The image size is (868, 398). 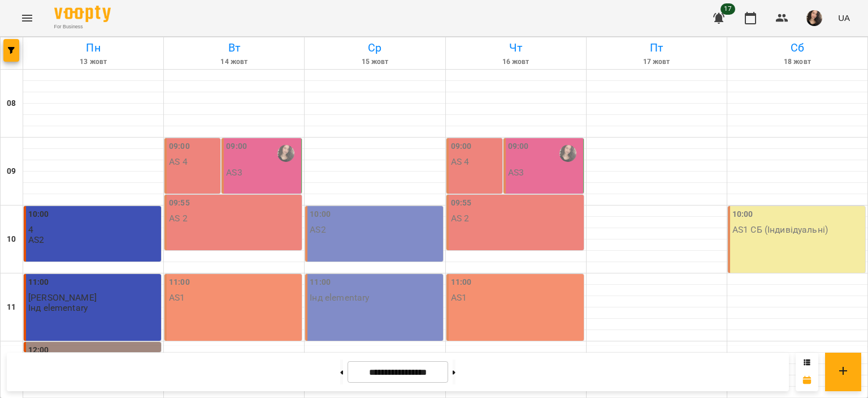 I want to click on h6: 10, so click(x=12, y=239).